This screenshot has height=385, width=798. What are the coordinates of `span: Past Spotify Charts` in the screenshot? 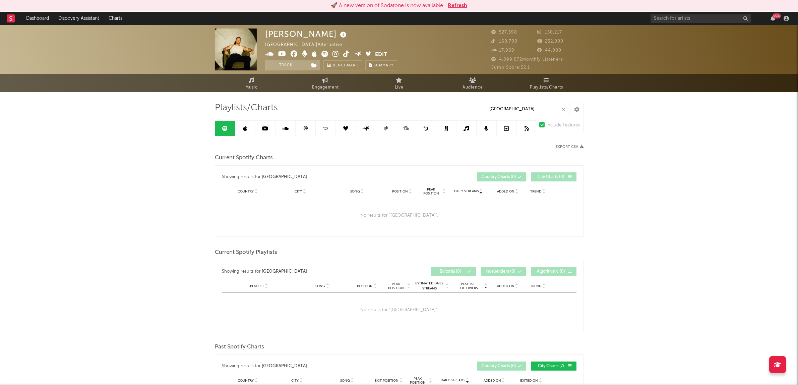 It's located at (239, 347).